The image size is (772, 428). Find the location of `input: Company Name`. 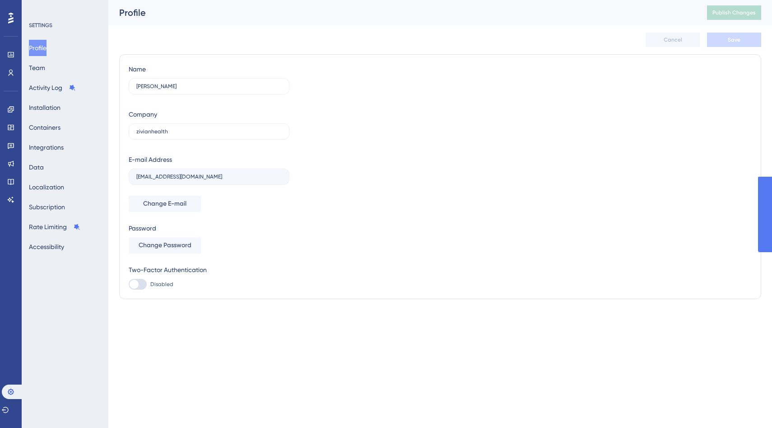

input: Company Name is located at coordinates (209, 131).